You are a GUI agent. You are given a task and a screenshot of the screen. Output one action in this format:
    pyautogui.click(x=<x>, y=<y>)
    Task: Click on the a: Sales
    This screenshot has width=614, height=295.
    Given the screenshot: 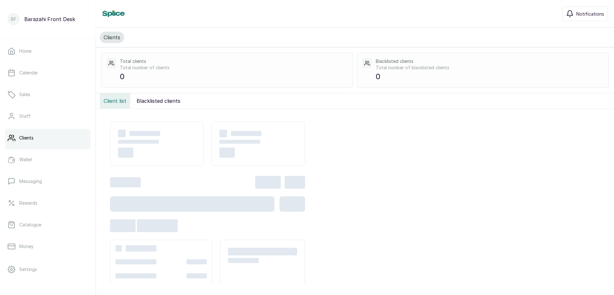 What is the action you would take?
    pyautogui.click(x=48, y=95)
    